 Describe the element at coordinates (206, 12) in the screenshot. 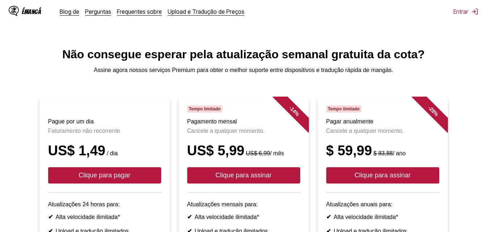

I see `font: Upload e Tradução de Preços` at that location.